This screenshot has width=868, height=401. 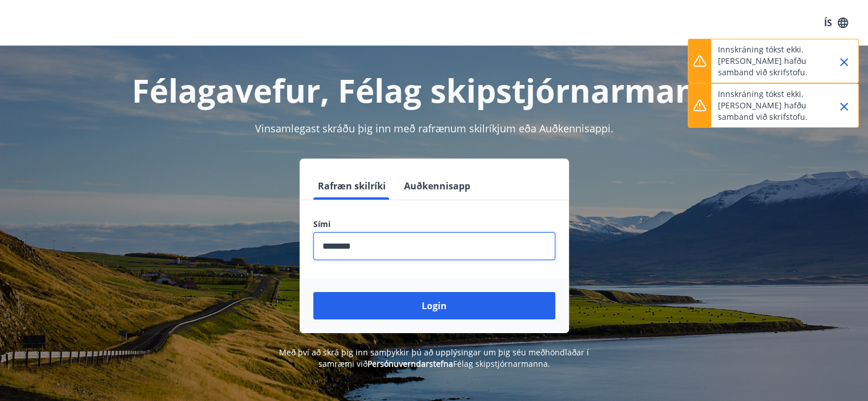 What do you see at coordinates (434, 128) in the screenshot?
I see `span: Vinsamlegast skráðu þig inn með rafrænum skilríkjum eða Auðkennisappi.` at bounding box center [434, 128].